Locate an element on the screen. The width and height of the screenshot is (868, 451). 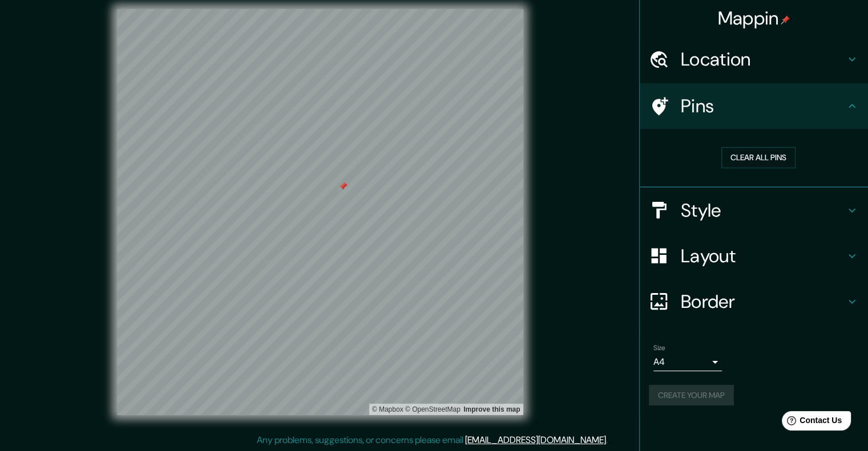
h4: Location is located at coordinates (763, 60).